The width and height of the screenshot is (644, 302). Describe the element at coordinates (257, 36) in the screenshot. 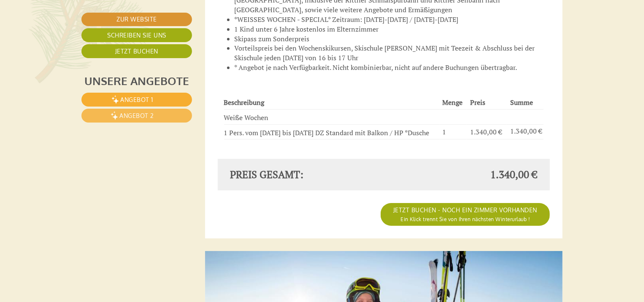

I see `div: Guten Tag, wie können wir Ihnen helfen?` at that location.